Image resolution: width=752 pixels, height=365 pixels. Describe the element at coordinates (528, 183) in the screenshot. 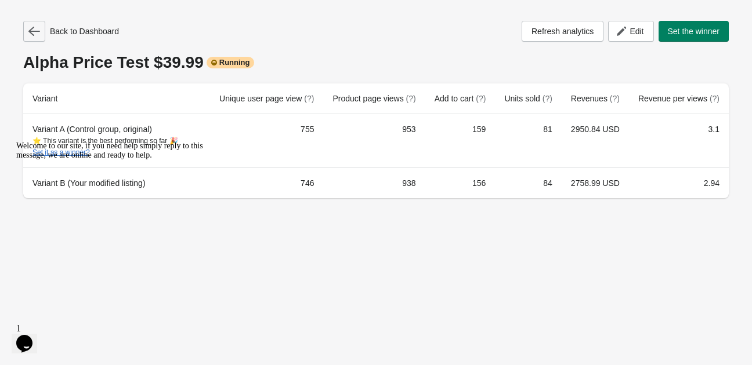

I see `td: 84` at that location.